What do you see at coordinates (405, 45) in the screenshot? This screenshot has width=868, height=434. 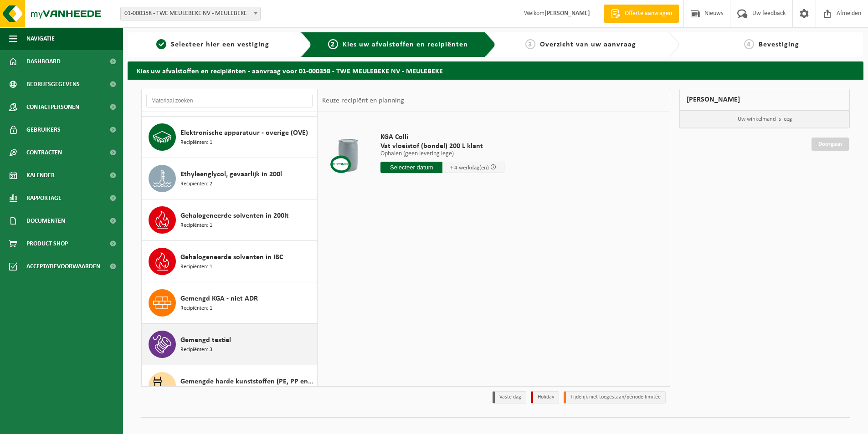 I see `span: Kies uw afvalstoffen en recipiënten` at bounding box center [405, 45].